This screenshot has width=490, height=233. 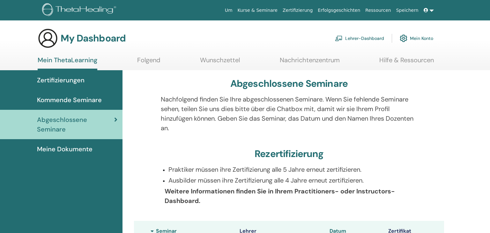 I want to click on span: Abgeschlossene Seminare, so click(x=76, y=124).